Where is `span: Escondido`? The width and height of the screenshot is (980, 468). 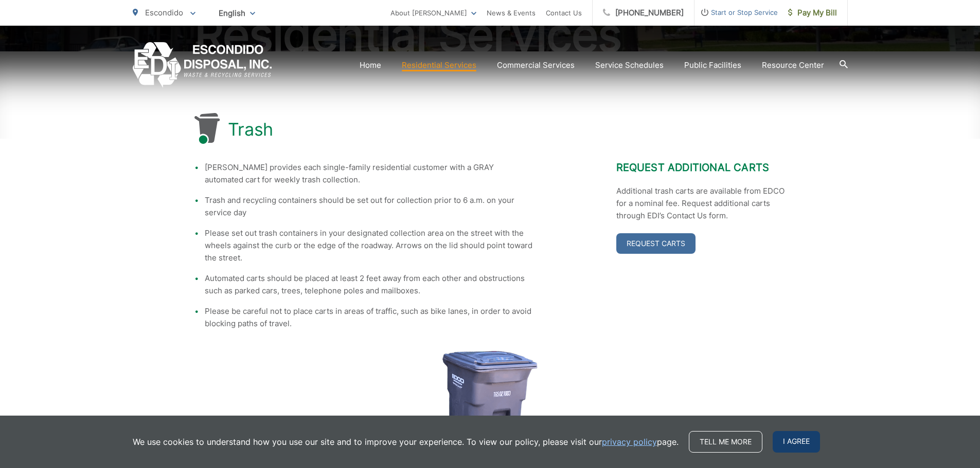 span: Escondido is located at coordinates (164, 12).